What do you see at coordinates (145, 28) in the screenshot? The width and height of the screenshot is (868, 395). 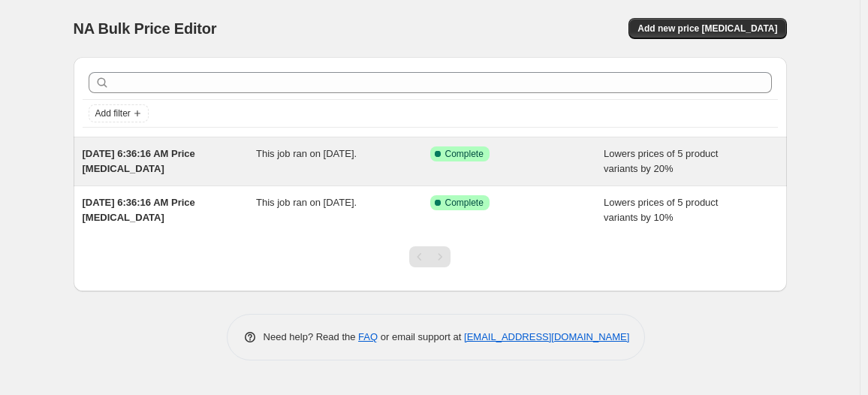 I see `span: NA Bulk Price Editor` at bounding box center [145, 28].